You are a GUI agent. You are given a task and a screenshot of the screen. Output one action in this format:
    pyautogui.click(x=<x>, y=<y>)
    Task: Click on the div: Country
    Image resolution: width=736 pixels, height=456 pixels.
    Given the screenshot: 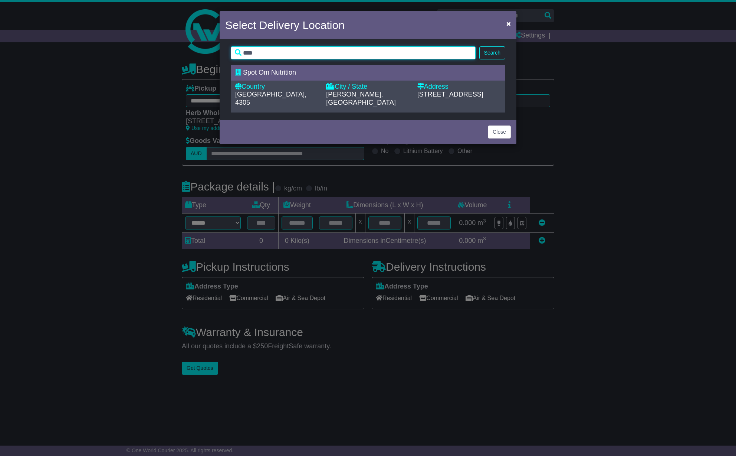 What is the action you would take?
    pyautogui.click(x=277, y=87)
    